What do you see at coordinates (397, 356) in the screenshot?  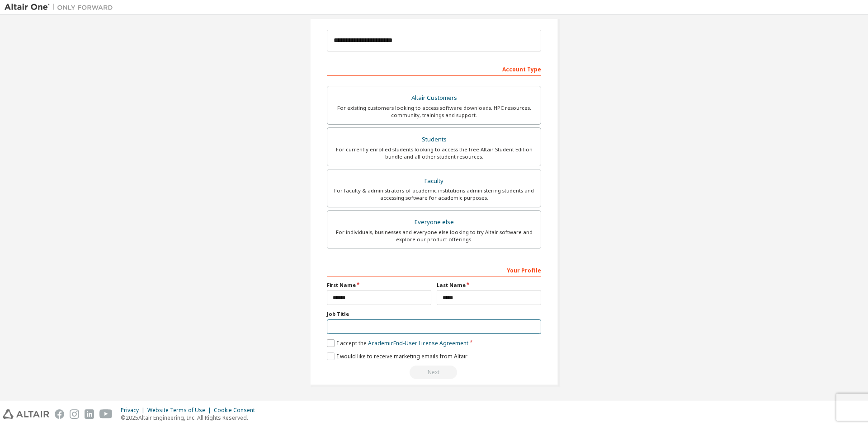 I see `label: I would like to receive marketing emails from Altair` at bounding box center [397, 356].